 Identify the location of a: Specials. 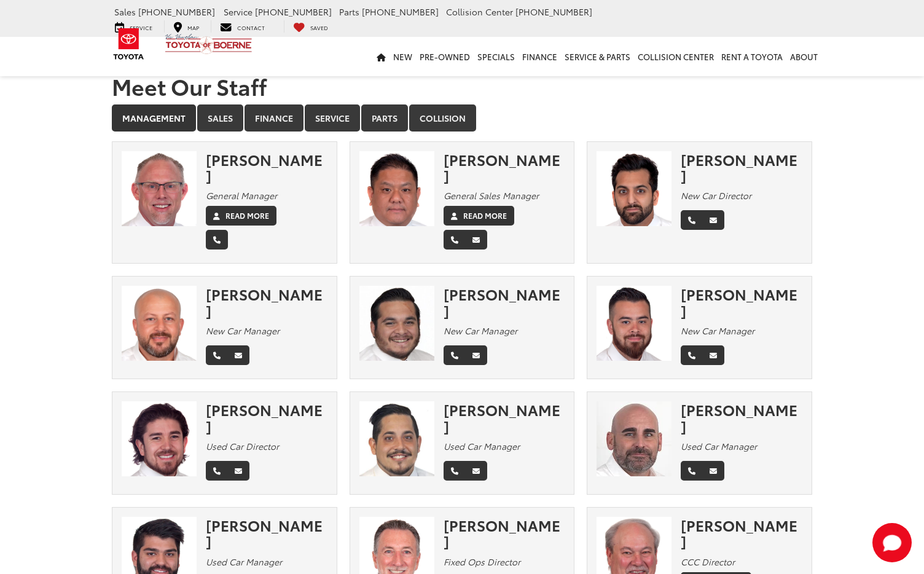
(496, 57).